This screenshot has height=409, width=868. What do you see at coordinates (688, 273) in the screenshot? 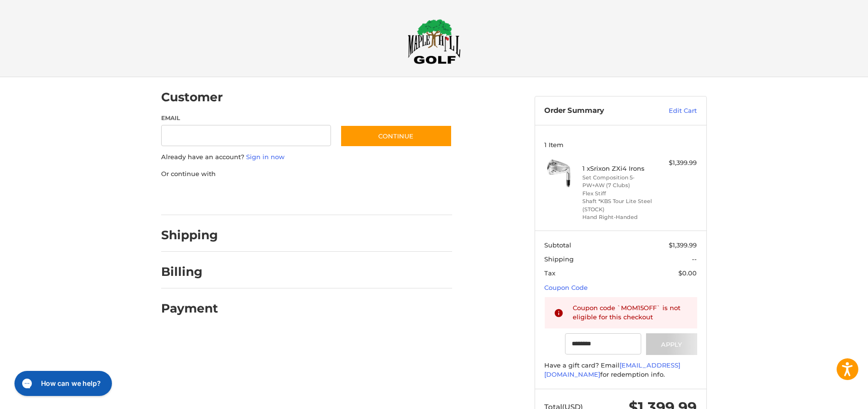
I see `span: $0.00` at bounding box center [688, 273].